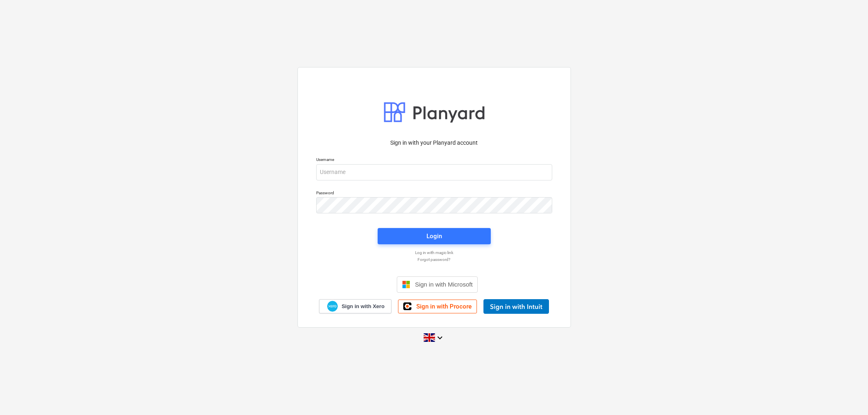  What do you see at coordinates (440, 337) in the screenshot?
I see `i: keyboard_arrow_down` at bounding box center [440, 337].